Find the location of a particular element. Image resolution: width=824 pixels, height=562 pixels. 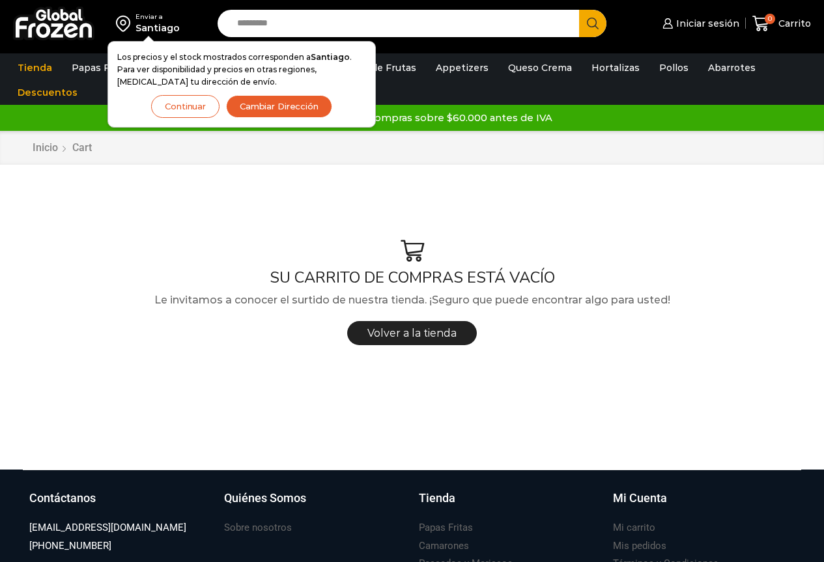

a: Descuentos is located at coordinates (48, 93).